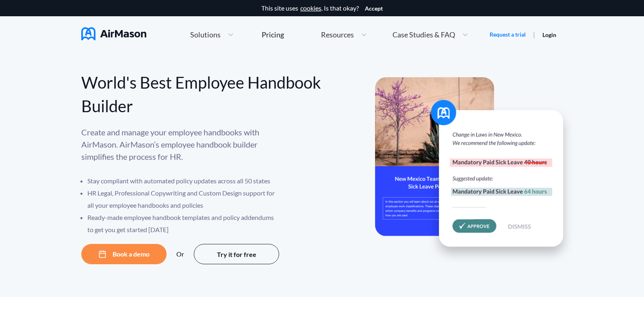 Image resolution: width=644 pixels, height=311 pixels. I want to click on span: Solutions, so click(205, 35).